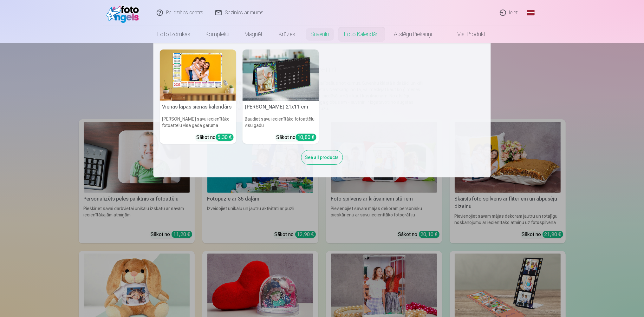  I want to click on img: Galda kalendārs 21x11 cm, so click(280, 74).